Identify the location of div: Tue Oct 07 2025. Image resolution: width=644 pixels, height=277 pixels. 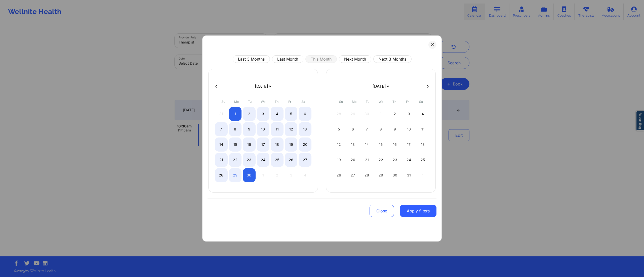
(367, 129).